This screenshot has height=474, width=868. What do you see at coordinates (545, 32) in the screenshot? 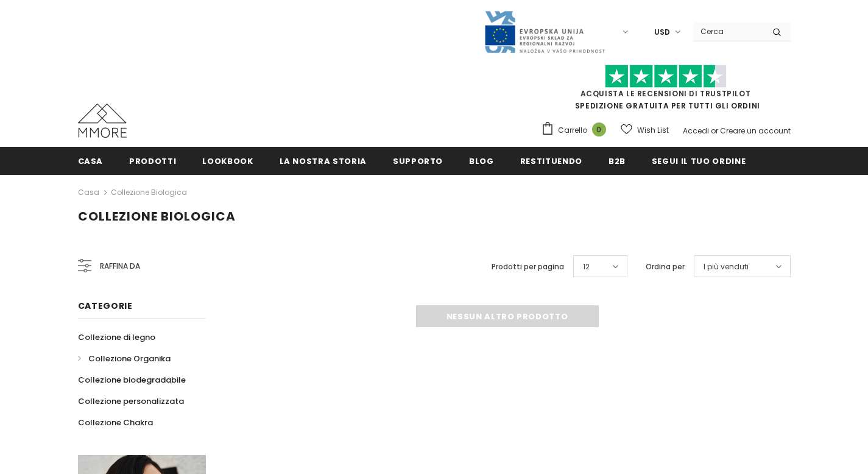
I see `img: Javni Razpis` at bounding box center [545, 32].